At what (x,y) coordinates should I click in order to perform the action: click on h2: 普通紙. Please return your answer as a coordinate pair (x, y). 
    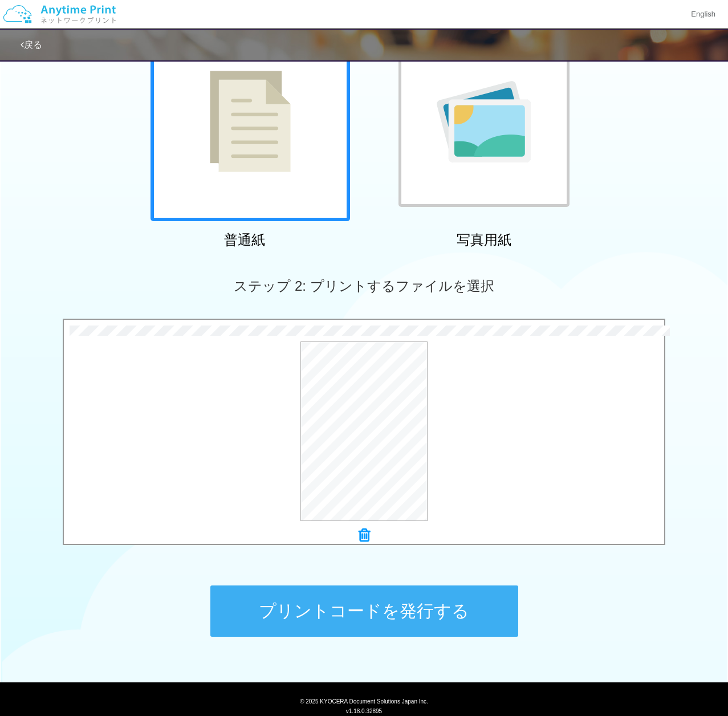
    Looking at the image, I should click on (245, 240).